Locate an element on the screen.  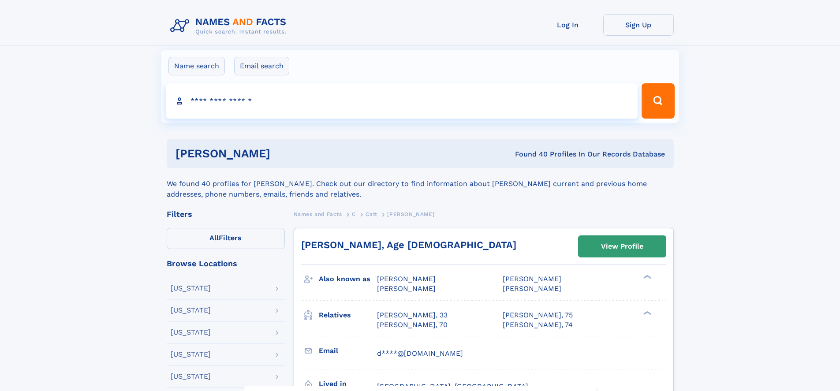
span: C is located at coordinates (354, 214).